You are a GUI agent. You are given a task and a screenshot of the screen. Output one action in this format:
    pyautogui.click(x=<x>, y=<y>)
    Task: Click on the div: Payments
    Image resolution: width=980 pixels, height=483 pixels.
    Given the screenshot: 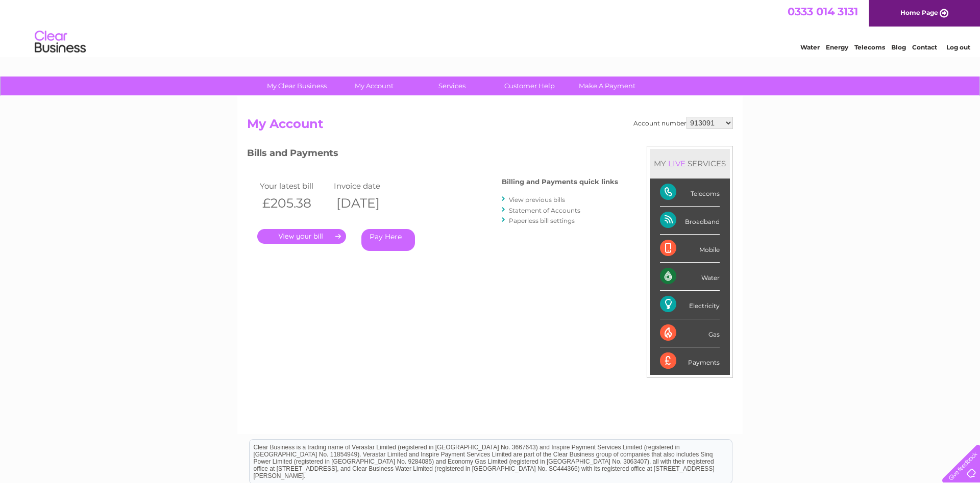 What is the action you would take?
    pyautogui.click(x=689, y=362)
    